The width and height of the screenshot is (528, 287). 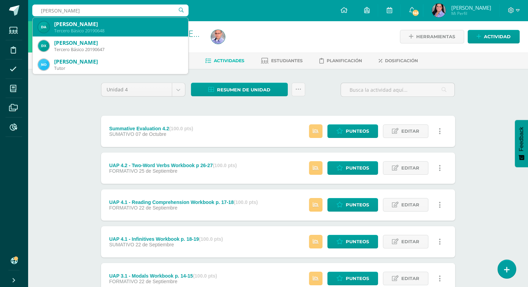 I want to click on div: Tutor, so click(x=118, y=68).